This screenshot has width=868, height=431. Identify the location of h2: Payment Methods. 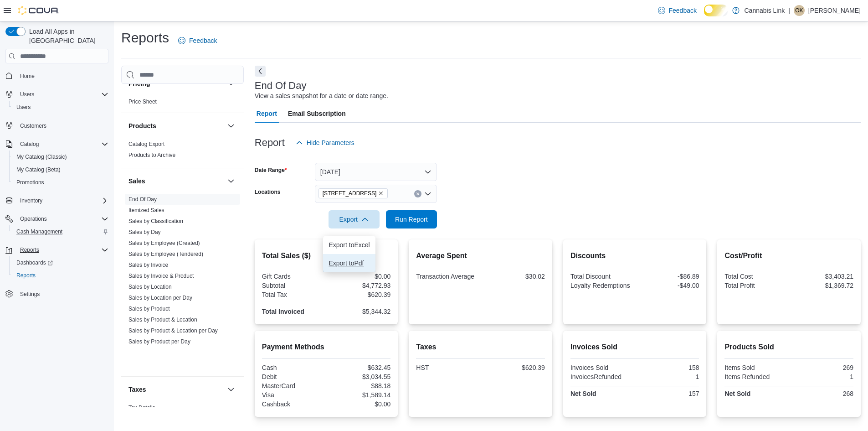
(326, 347).